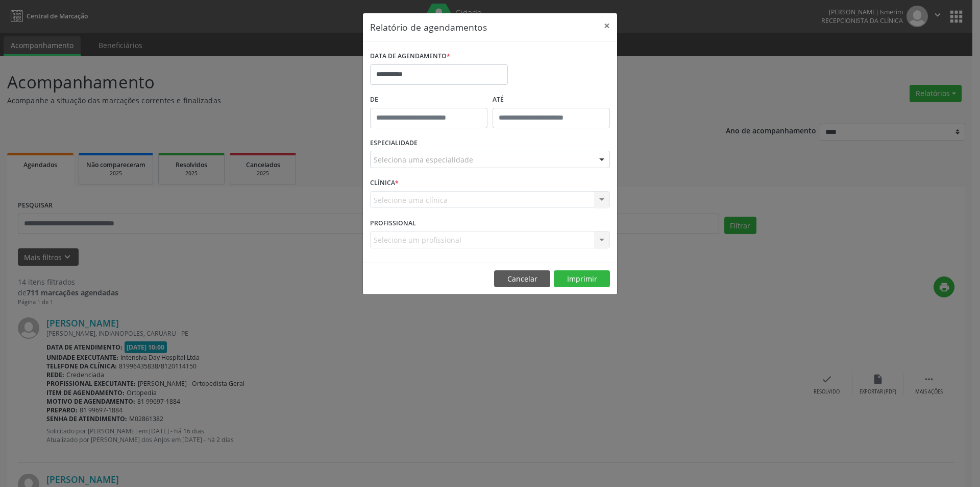  Describe the element at coordinates (551, 100) in the screenshot. I see `label: ATÉ` at that location.